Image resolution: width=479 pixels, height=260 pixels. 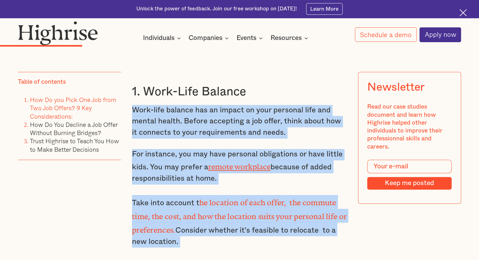 I want to click on a: remote workplace, so click(x=239, y=165).